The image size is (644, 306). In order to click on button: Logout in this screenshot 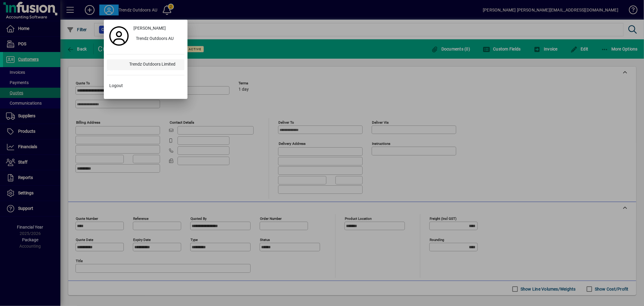, I will do `click(145, 86)`.